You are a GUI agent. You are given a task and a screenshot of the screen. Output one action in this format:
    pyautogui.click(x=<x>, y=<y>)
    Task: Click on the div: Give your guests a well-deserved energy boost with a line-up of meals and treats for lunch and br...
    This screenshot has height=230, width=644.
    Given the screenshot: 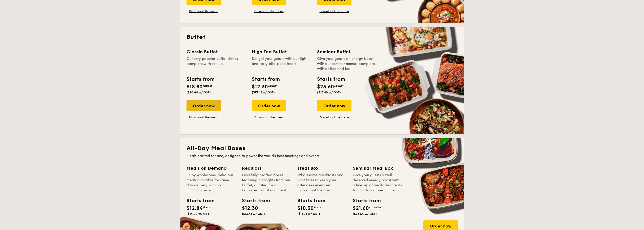 What is the action you would take?
    pyautogui.click(x=377, y=183)
    